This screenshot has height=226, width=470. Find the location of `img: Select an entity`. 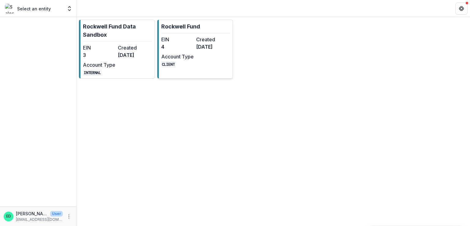

img: Select an entity is located at coordinates (10, 9).